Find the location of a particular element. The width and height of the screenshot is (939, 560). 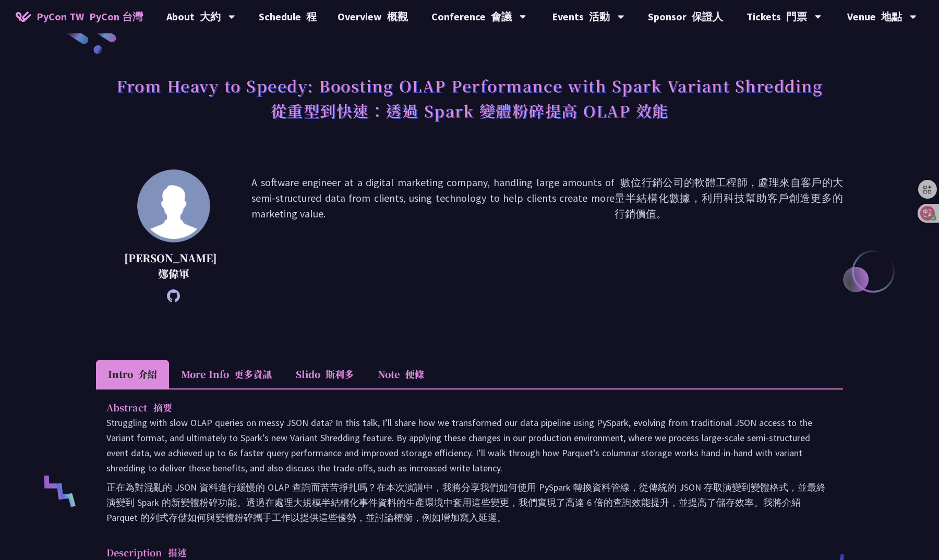

font: 從重型到快速：透過 Spark 變體粉碎提高 OLAP 效能 is located at coordinates (469, 111).